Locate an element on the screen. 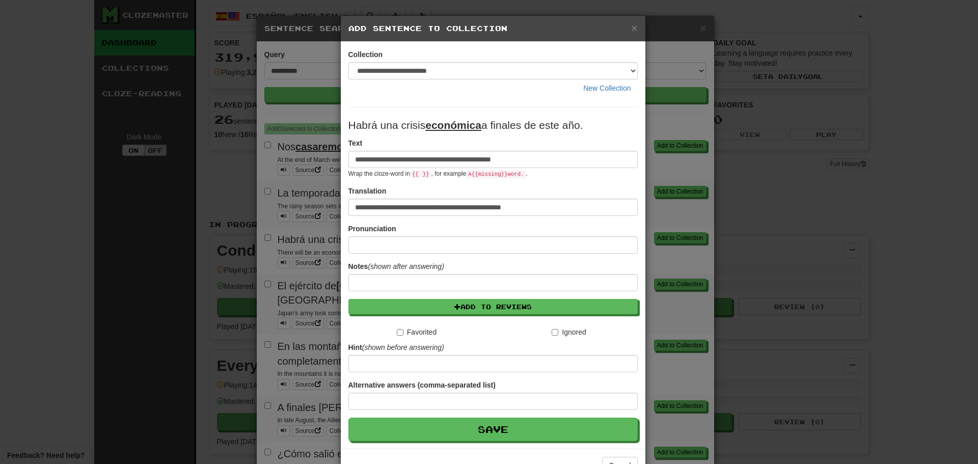 This screenshot has width=978, height=464. p: Habrá una crisis a finales de este año. is located at coordinates (493, 125).